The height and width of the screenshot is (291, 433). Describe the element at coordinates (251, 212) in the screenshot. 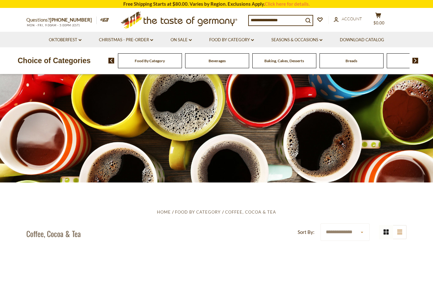

I see `span: Coffee, Cocoa & Tea` at that location.